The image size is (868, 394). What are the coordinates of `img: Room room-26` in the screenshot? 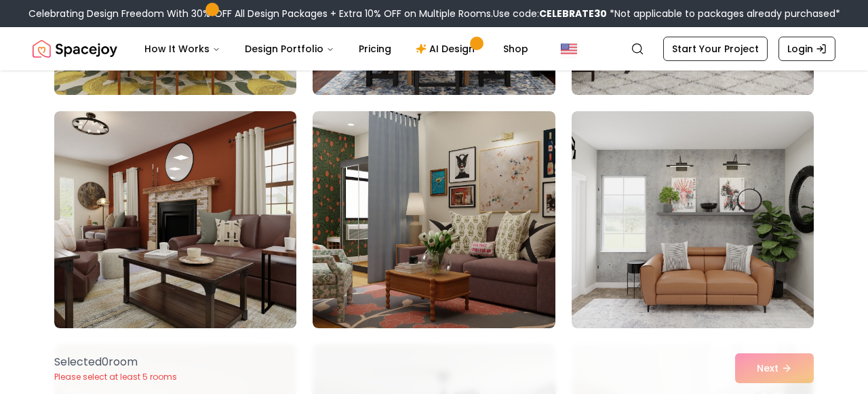 It's located at (433, 220).